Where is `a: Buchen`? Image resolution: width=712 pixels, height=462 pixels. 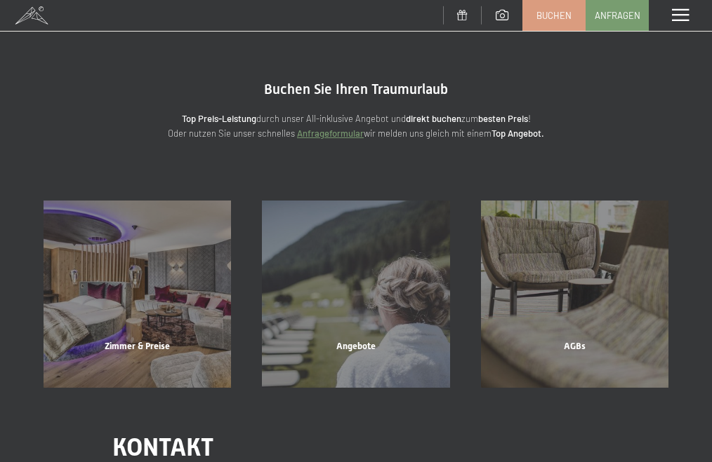 a: Buchen is located at coordinates (554, 15).